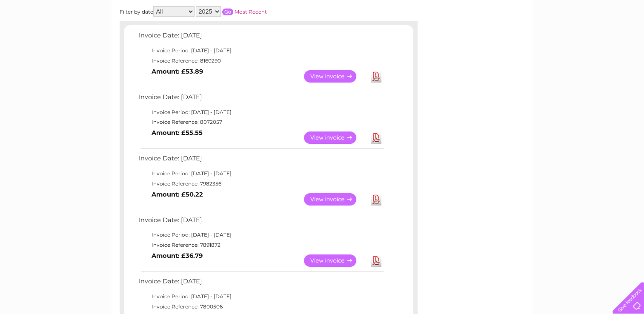 This screenshot has height=314, width=644. What do you see at coordinates (177, 255) in the screenshot?
I see `b: Amount: £36.79` at bounding box center [177, 255].